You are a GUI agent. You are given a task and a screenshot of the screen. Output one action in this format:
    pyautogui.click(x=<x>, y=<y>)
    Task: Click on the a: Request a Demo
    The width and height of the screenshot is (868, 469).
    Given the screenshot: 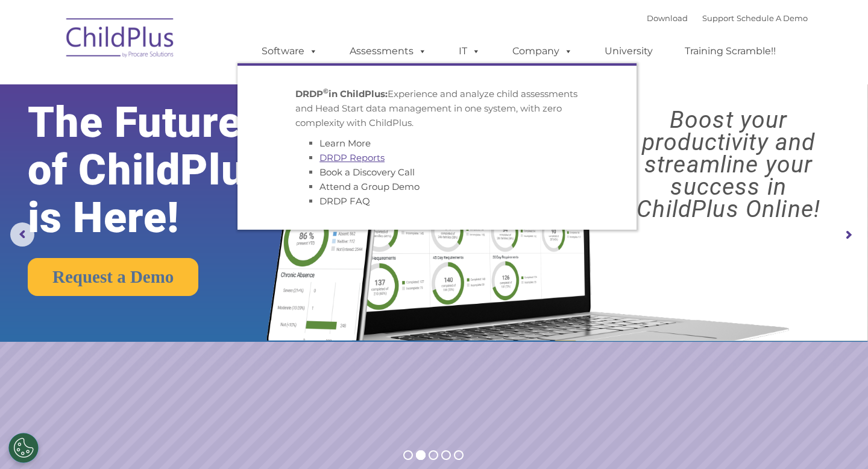 What is the action you would take?
    pyautogui.click(x=113, y=277)
    